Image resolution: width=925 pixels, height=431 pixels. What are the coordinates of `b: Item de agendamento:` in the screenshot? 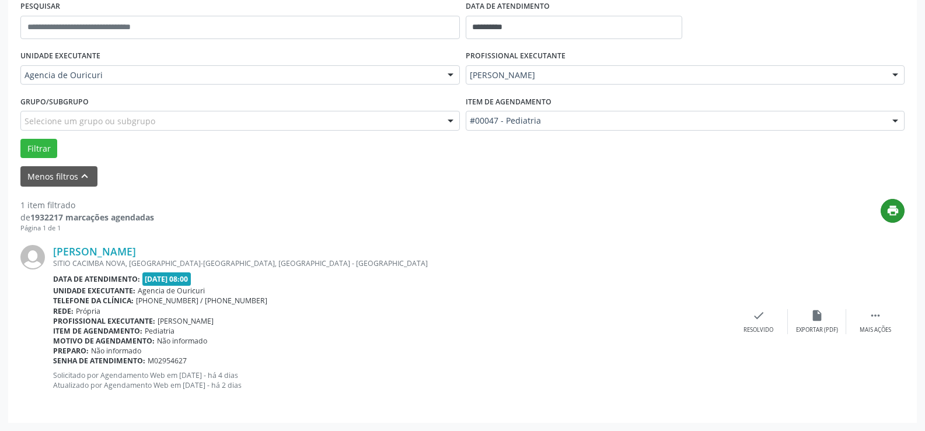 It's located at (97, 331).